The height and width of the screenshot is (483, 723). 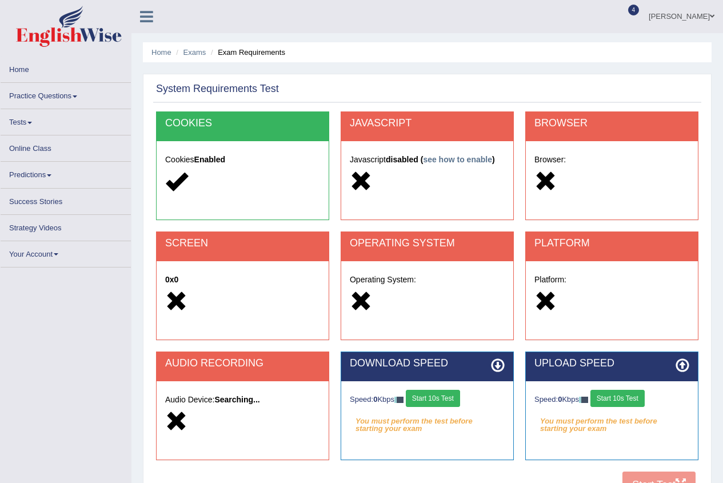 What do you see at coordinates (171, 279) in the screenshot?
I see `strong: 0x0` at bounding box center [171, 279].